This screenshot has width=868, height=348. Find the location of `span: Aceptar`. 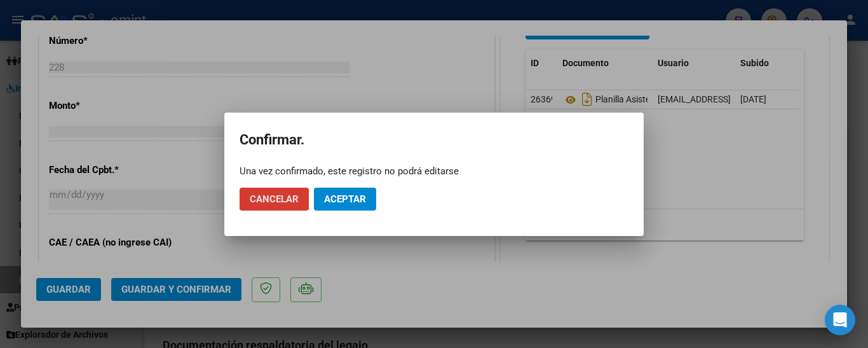

span: Aceptar is located at coordinates (345, 199).